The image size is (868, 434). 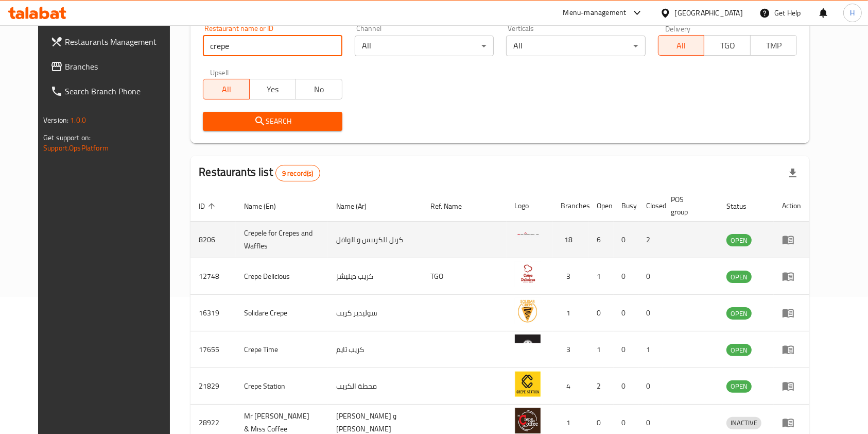 What do you see at coordinates (120, 42) in the screenshot?
I see `span: Restaurants Management` at bounding box center [120, 42].